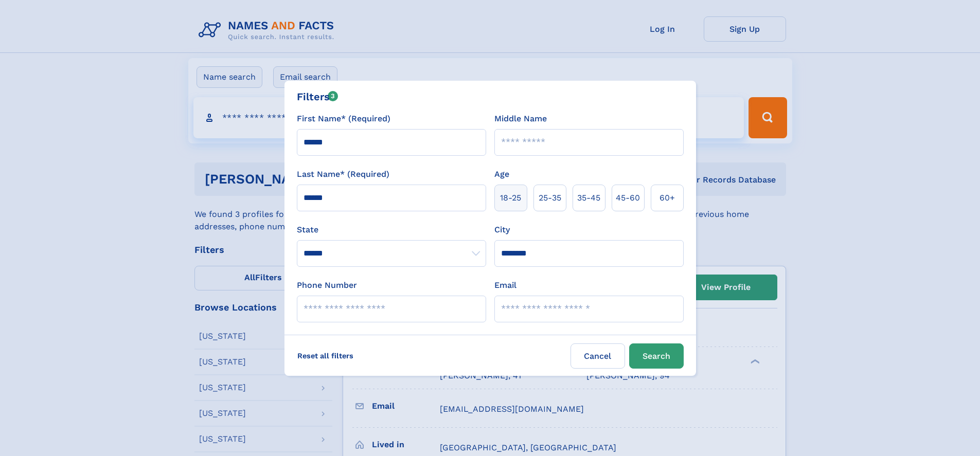 Image resolution: width=980 pixels, height=456 pixels. What do you see at coordinates (344, 118) in the screenshot?
I see `label: First Name* (Required)` at bounding box center [344, 118].